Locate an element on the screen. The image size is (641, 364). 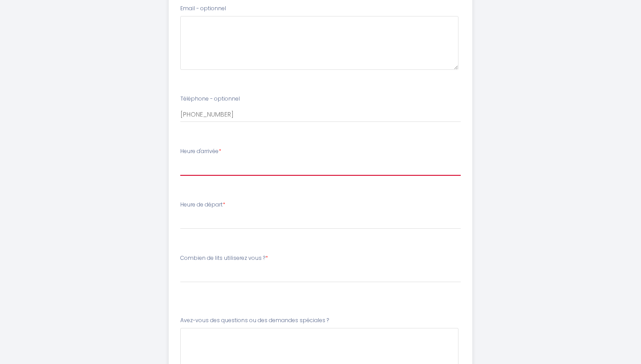
label: Combien de lits utiliserez vous ? is located at coordinates (224, 258).